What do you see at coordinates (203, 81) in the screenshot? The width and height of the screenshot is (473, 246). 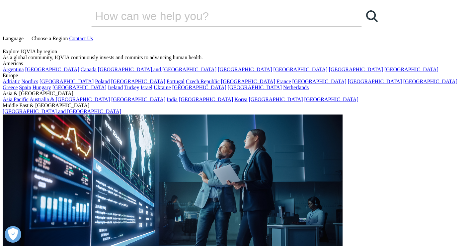 I see `a: Czech Republic` at bounding box center [203, 81].